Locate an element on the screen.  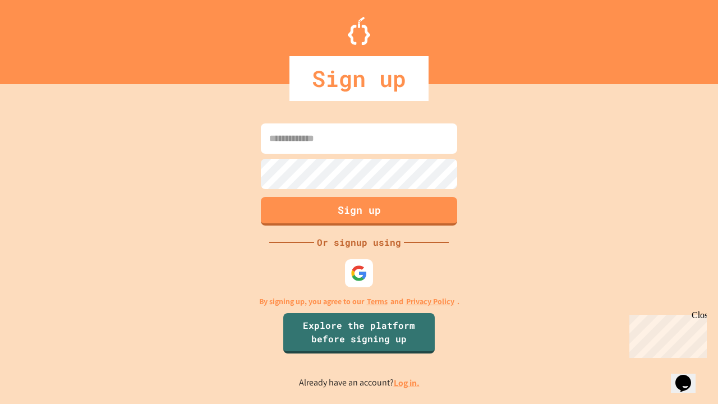
a: Log in. is located at coordinates (406, 382).